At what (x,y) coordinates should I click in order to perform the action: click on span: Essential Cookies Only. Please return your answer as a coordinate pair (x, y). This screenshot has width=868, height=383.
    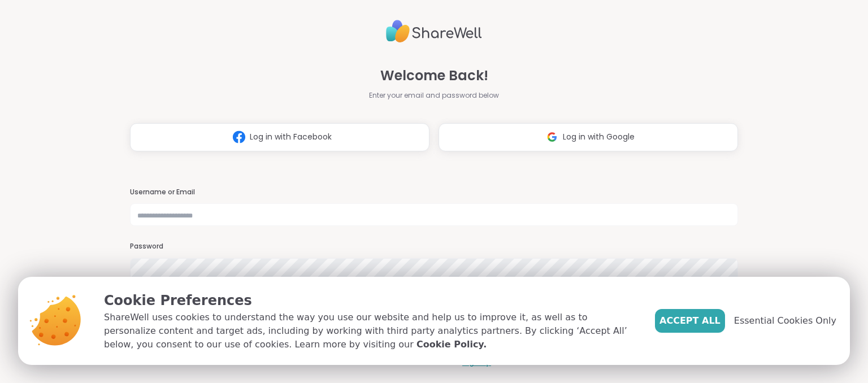
    Looking at the image, I should click on (785, 321).